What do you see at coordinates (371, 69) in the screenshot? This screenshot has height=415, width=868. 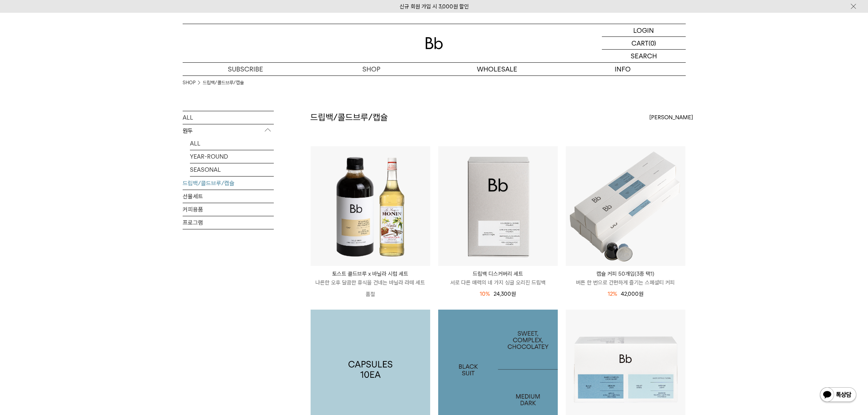 I see `p: SHOP` at bounding box center [371, 69].